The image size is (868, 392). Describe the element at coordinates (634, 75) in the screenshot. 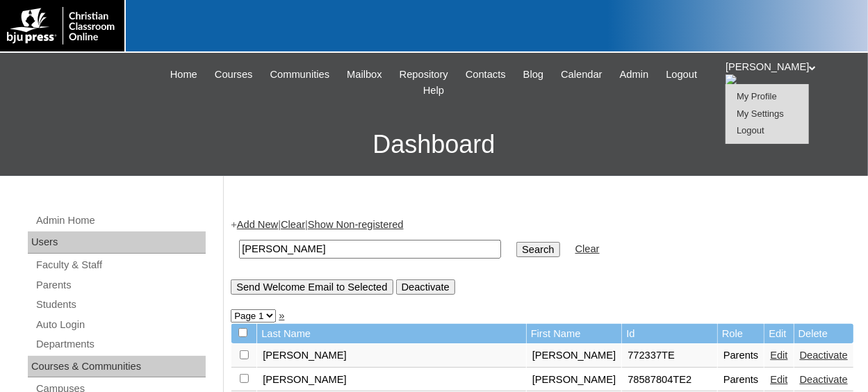

I see `span: Admin` at that location.